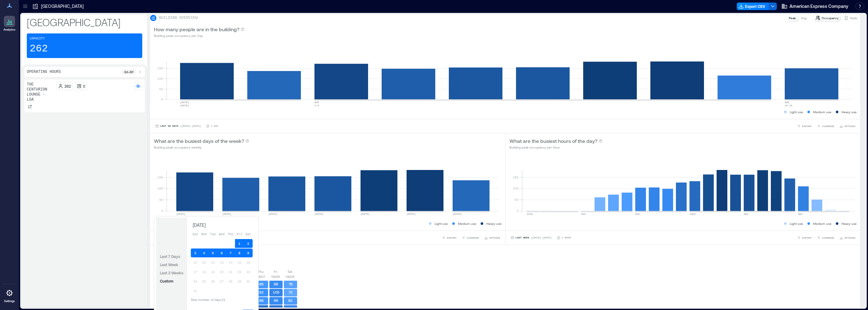 This screenshot has width=868, height=310. I want to click on text: 92, so click(262, 292).